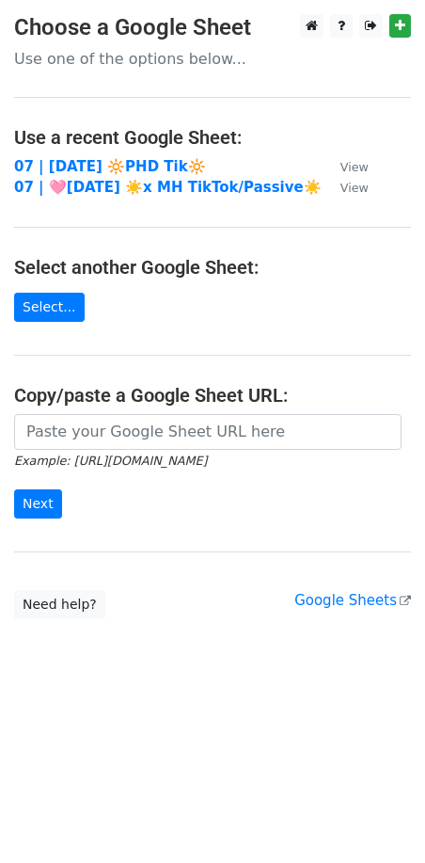  Describe the element at coordinates (213, 267) in the screenshot. I see `h4: Select another Google Sheet:` at that location.